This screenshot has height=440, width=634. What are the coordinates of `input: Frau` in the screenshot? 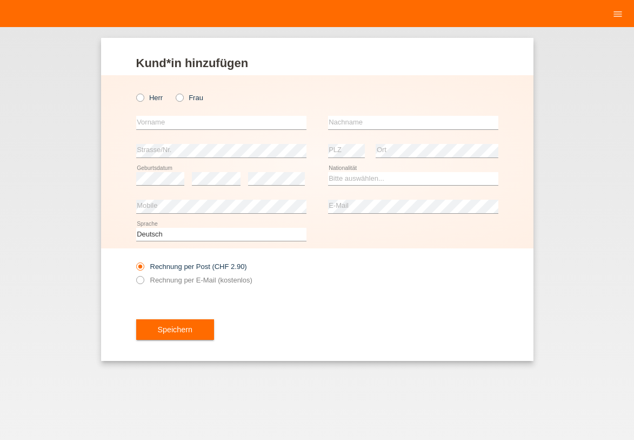 It's located at (179, 97).